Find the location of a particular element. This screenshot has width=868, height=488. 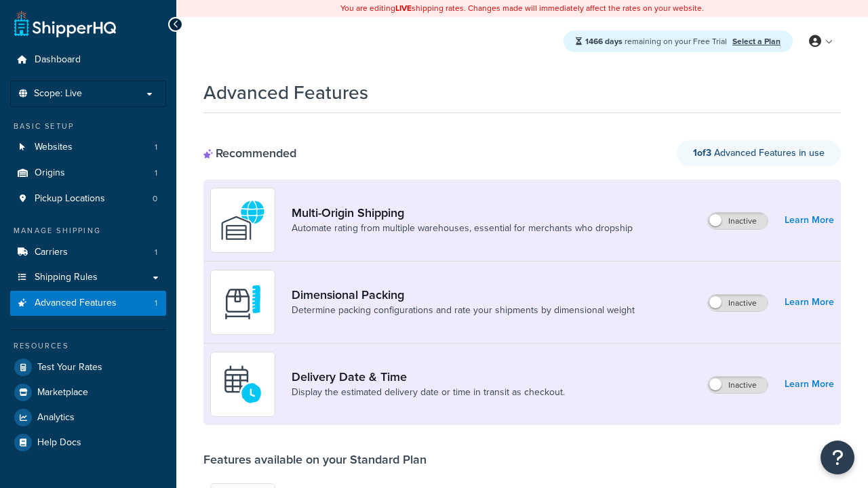

li: Marketplace is located at coordinates (88, 393).